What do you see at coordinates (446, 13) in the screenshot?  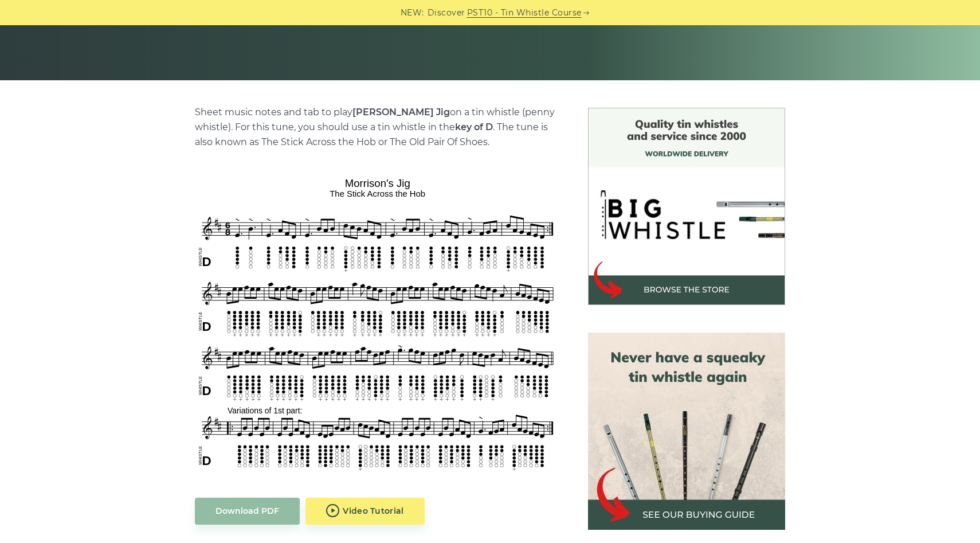 I see `span: Discover` at bounding box center [446, 13].